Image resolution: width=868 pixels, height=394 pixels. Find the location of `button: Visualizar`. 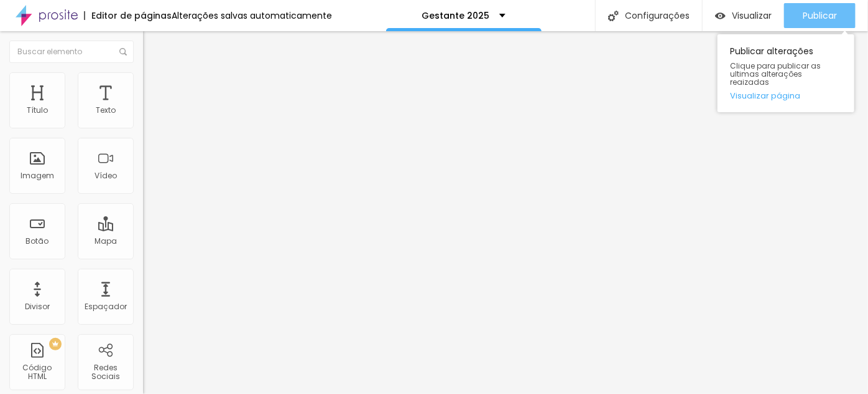

button: Visualizar is located at coordinates (743, 15).